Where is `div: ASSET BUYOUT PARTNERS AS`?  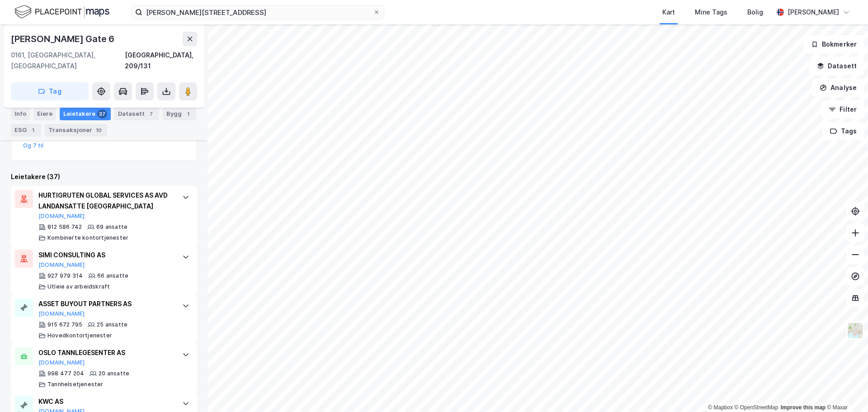 div: ASSET BUYOUT PARTNERS AS is located at coordinates (106, 304).